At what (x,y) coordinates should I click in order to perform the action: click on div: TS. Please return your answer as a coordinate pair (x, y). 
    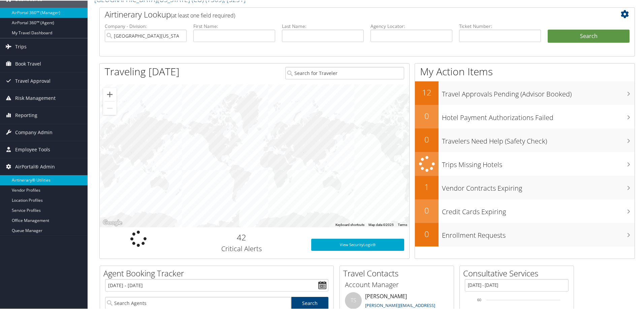
    Looking at the image, I should click on (354, 300).